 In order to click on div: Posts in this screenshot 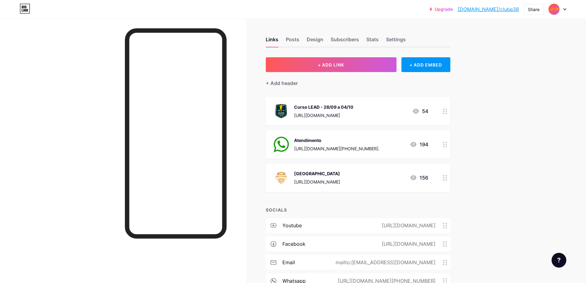, I will do `click(293, 41)`.